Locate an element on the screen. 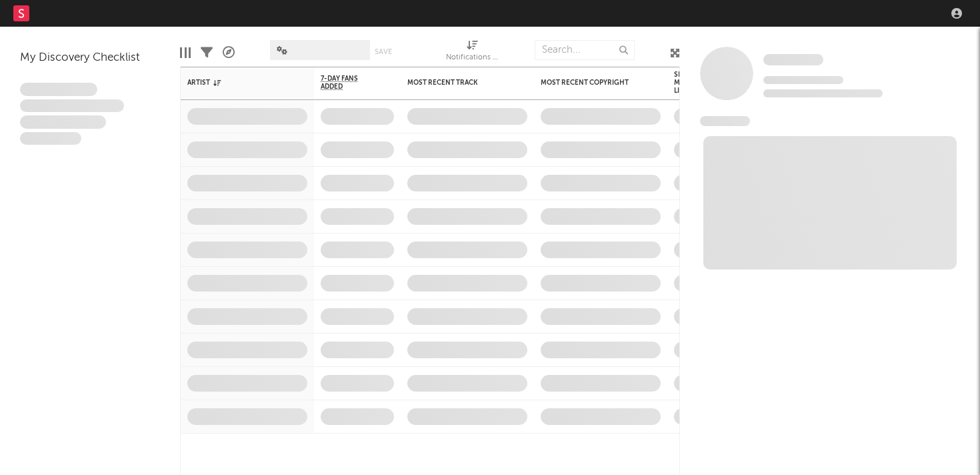  div: Filters is located at coordinates (207, 53).